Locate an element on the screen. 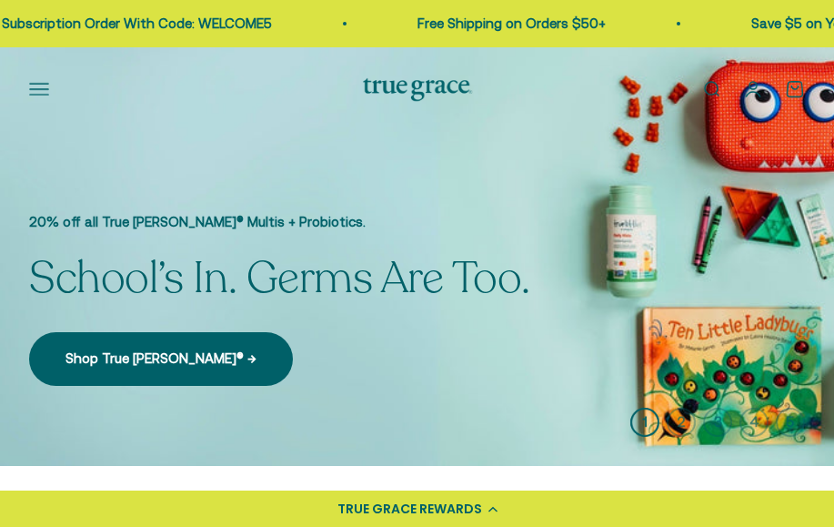  a: Free Shipping on Orders $50+ is located at coordinates (499, 23).